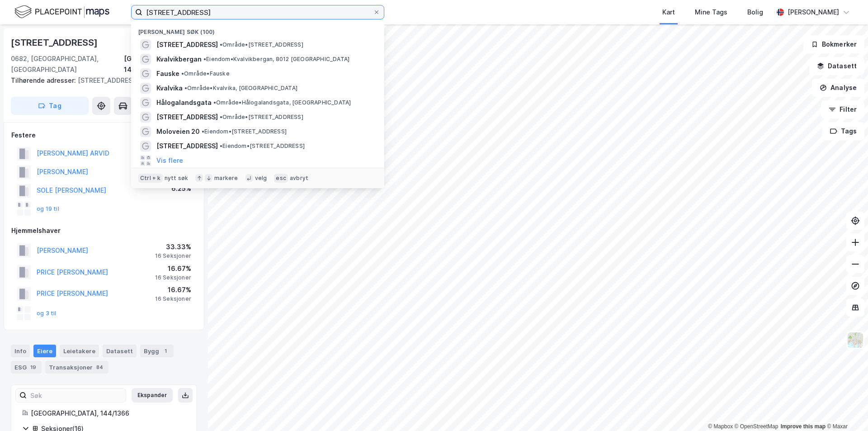  I want to click on div: esc, so click(281, 178).